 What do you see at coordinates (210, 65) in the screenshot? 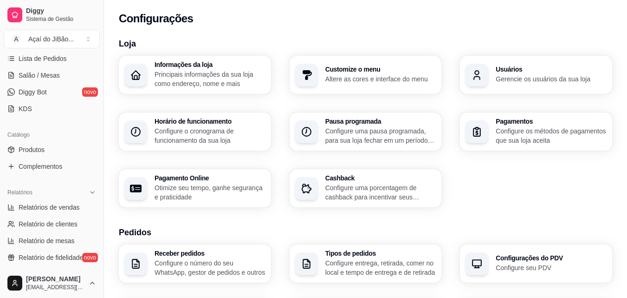
I see `h3: Informações da loja` at bounding box center [210, 65].